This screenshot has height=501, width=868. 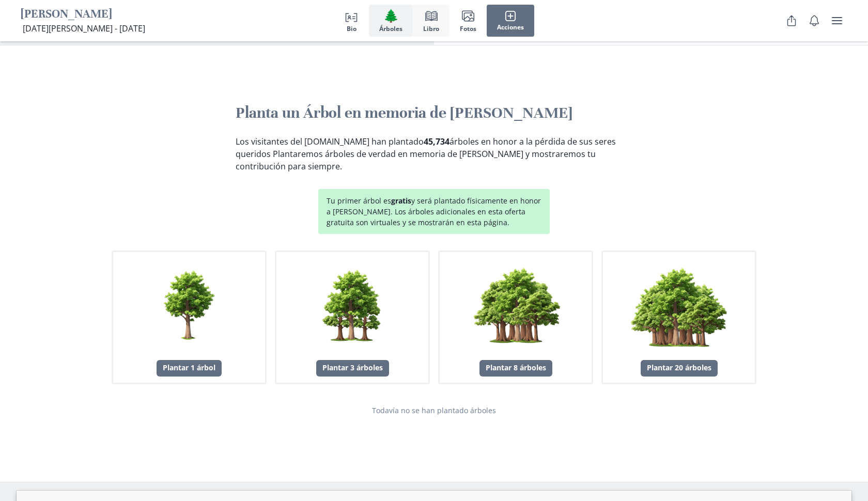 I want to click on button: Acciones, so click(x=511, y=21).